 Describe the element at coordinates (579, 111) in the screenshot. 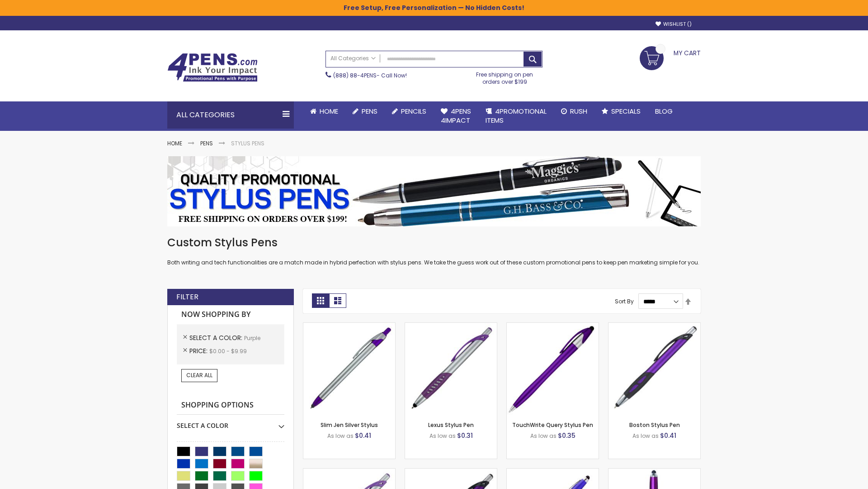

I see `span: Rush` at that location.